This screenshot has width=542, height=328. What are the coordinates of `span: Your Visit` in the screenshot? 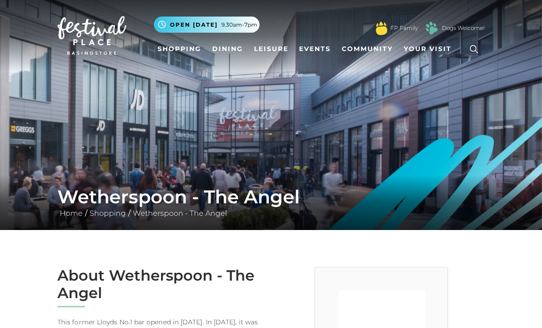 It's located at (428, 49).